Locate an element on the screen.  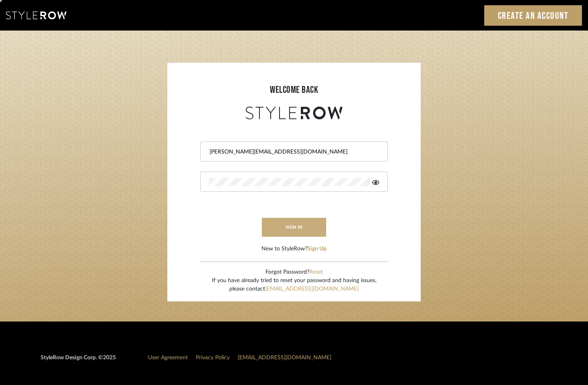
button: Sign Up is located at coordinates (317, 249).